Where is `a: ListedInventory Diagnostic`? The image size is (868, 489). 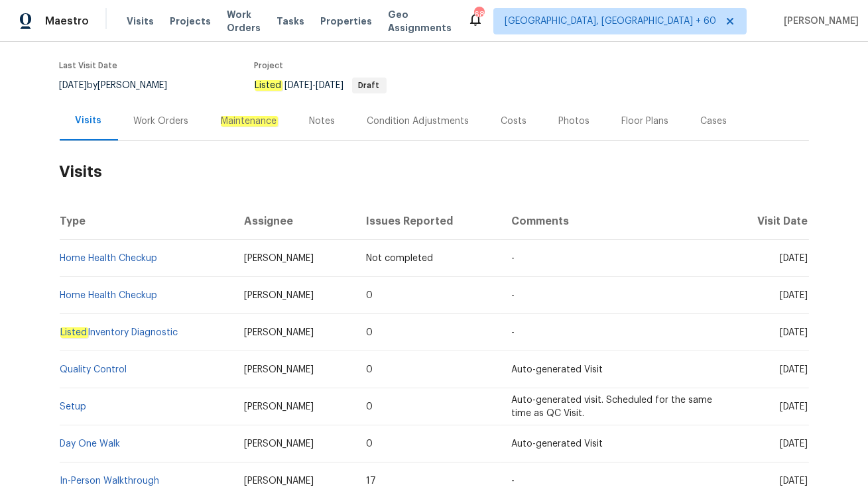
a: ListedInventory Diagnostic is located at coordinates (120, 333).